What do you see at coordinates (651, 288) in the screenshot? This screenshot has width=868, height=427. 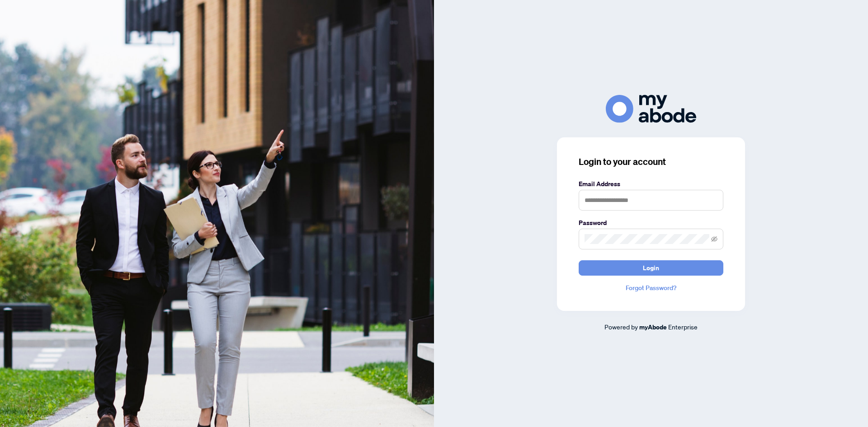 I see `a: Forgot Password?` at bounding box center [651, 288].